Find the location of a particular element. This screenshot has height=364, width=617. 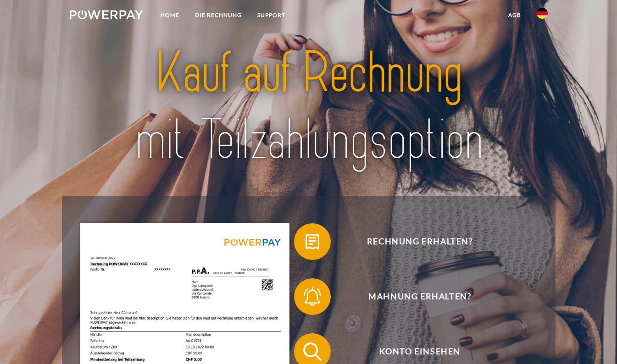

img: qb_search.svg is located at coordinates (312, 352).